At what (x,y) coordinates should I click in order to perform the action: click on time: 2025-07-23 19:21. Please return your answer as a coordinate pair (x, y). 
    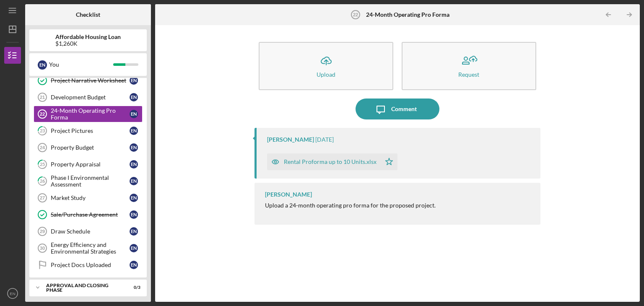
    Looking at the image, I should click on (325, 140).